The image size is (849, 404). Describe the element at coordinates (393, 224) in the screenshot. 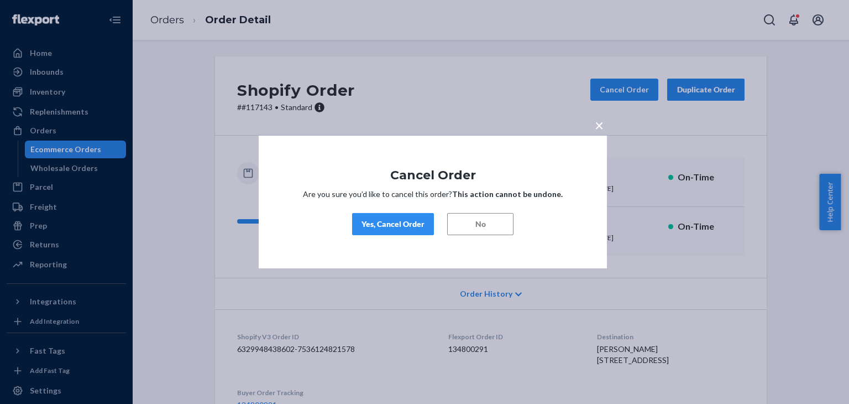

I see `button: Yes, Cancel Order` at that location.